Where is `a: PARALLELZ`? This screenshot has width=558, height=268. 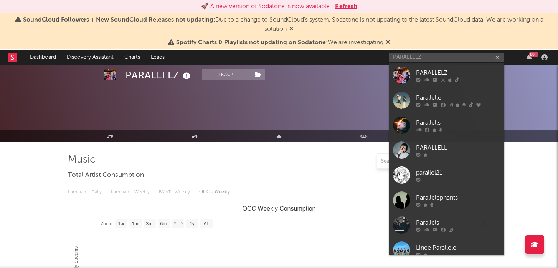 a: PARALLELZ is located at coordinates (447, 75).